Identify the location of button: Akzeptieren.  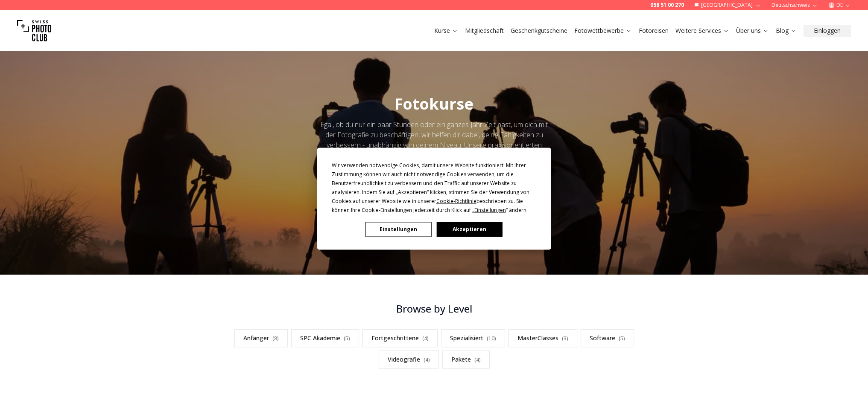
(469, 229).